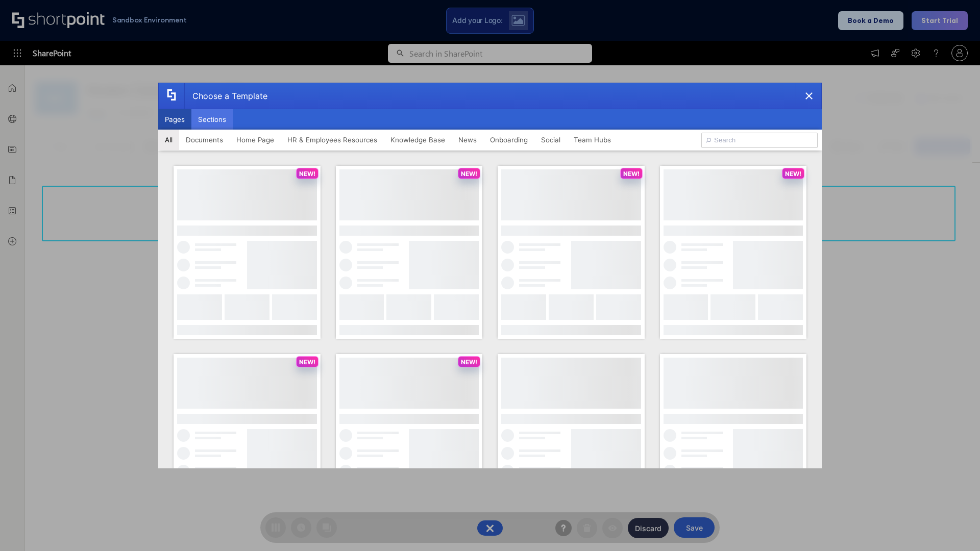 The width and height of the screenshot is (980, 551). Describe the element at coordinates (468, 140) in the screenshot. I see `button: News` at that location.